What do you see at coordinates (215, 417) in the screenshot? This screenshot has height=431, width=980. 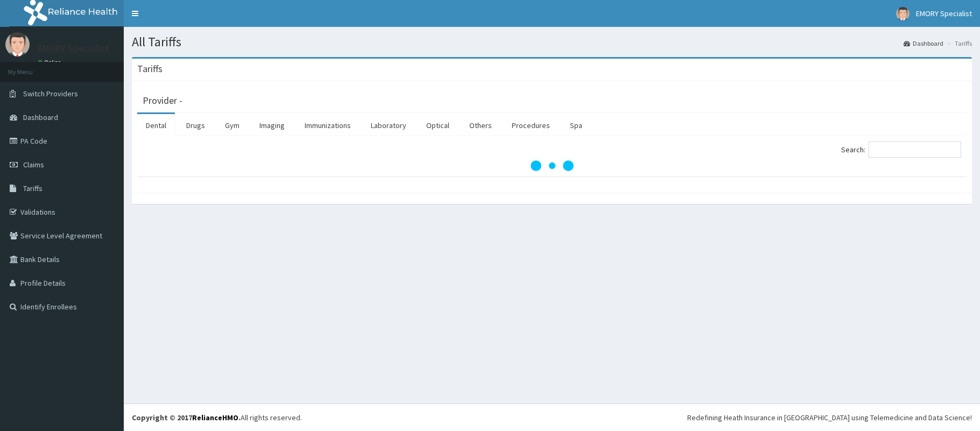 I see `a: RelianceHMO` at bounding box center [215, 417].